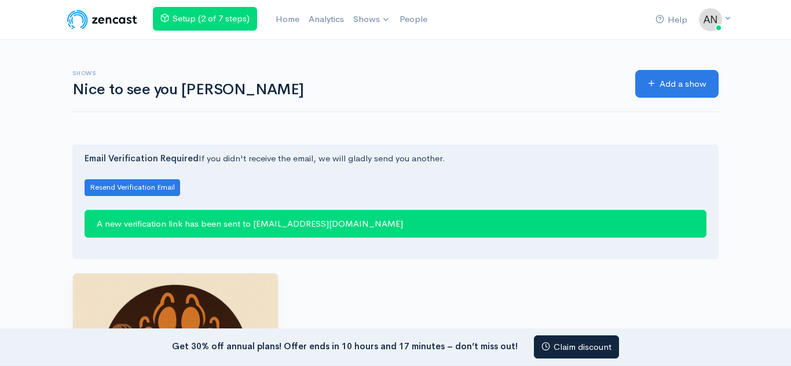 The width and height of the screenshot is (791, 366). What do you see at coordinates (395, 202) in the screenshot?
I see `div: If you didn't receive the email, we will gladly send you another.` at bounding box center [395, 202].